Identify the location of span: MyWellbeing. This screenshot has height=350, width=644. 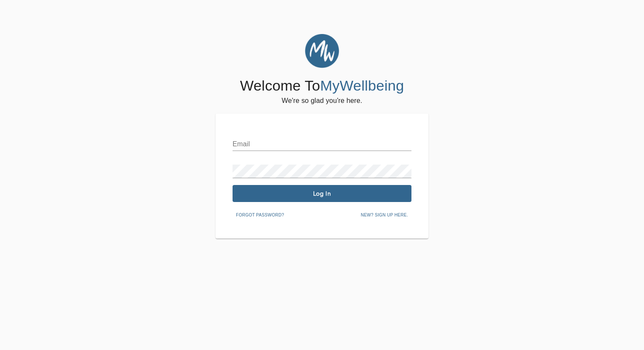
(362, 85).